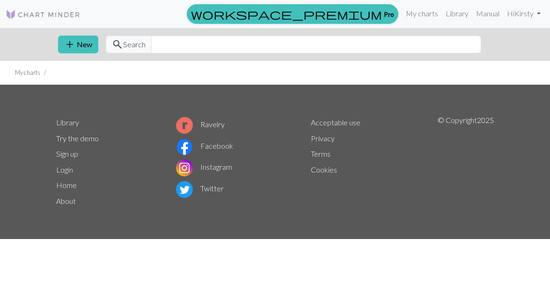  What do you see at coordinates (65, 170) in the screenshot?
I see `a: Login` at bounding box center [65, 170].